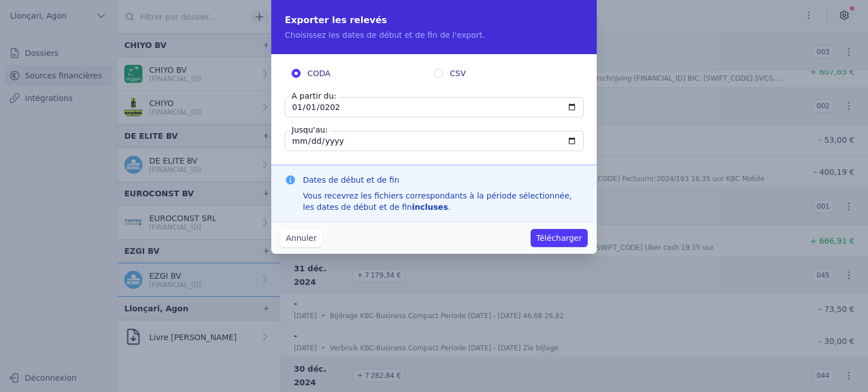 The height and width of the screenshot is (392, 868). What do you see at coordinates (443, 201) in the screenshot?
I see `div: Vous recevrez les fichiers correspondants à la période sélectionnée, les dates de début et de fin .` at bounding box center [443, 201].